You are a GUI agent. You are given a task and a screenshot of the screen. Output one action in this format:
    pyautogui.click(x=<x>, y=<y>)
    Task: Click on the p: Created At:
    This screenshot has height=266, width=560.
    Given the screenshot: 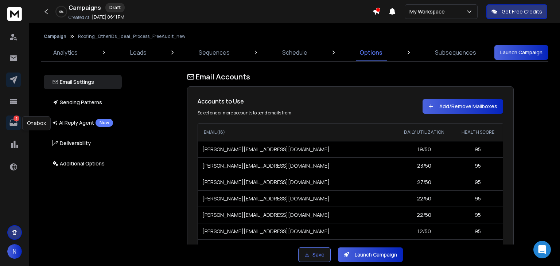 What is the action you would take?
    pyautogui.click(x=79, y=17)
    